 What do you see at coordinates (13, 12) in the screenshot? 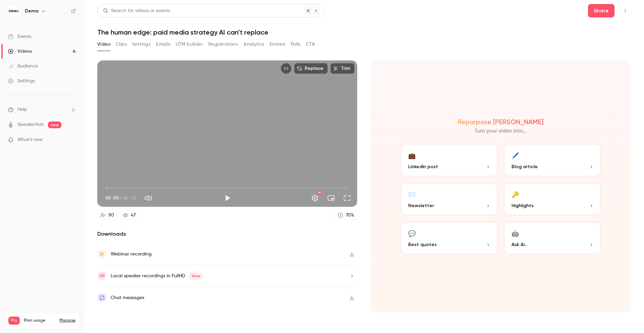
I see `img: Dema` at bounding box center [13, 12].